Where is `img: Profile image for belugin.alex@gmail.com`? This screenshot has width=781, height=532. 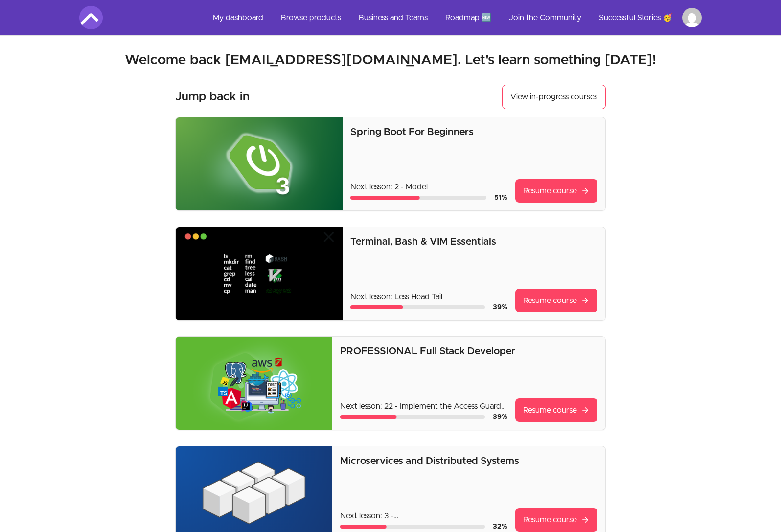
img: Profile image for belugin.alex@gmail.com is located at coordinates (692, 18).